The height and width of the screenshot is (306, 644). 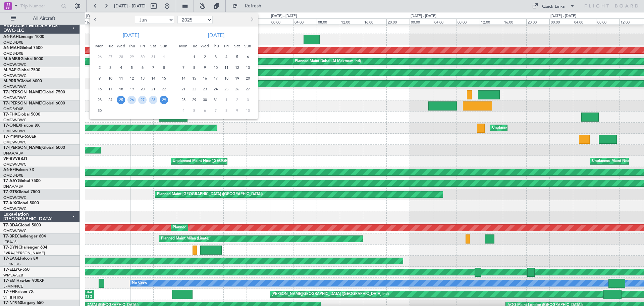 I want to click on div: 3-6-2025, so click(x=110, y=68).